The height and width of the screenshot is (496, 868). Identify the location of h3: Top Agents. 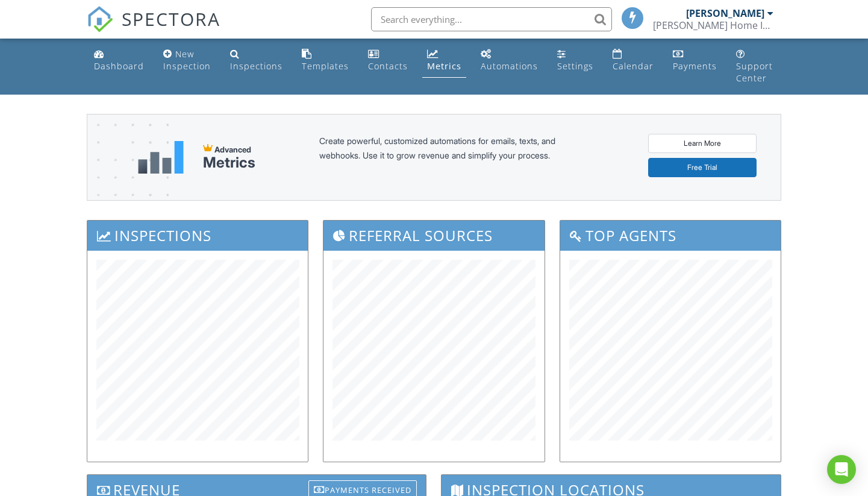
(670, 235).